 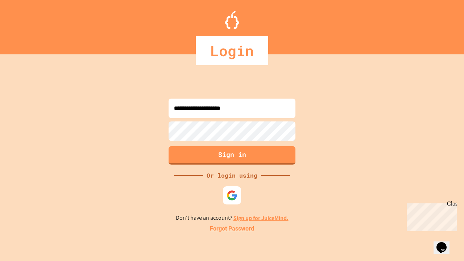 What do you see at coordinates (232, 218) in the screenshot?
I see `p: Don't have an account?` at bounding box center [232, 218].